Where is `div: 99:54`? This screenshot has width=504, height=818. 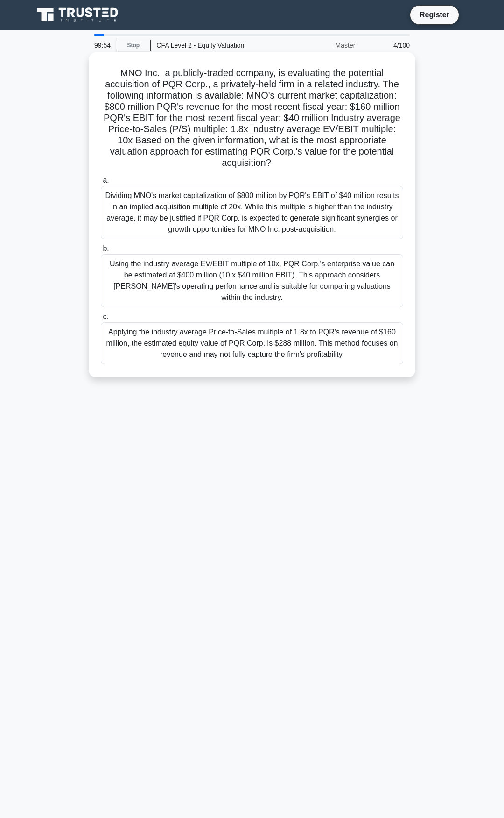
div: 99:54 is located at coordinates (102, 45).